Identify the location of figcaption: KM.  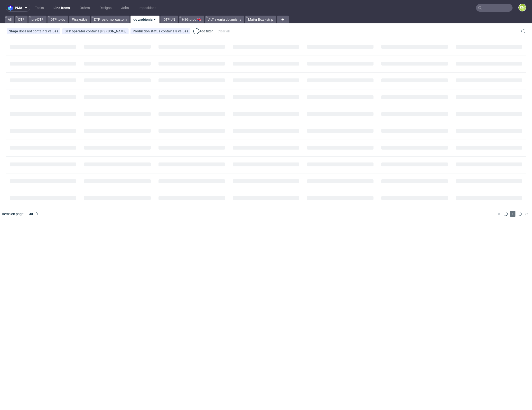
(522, 7).